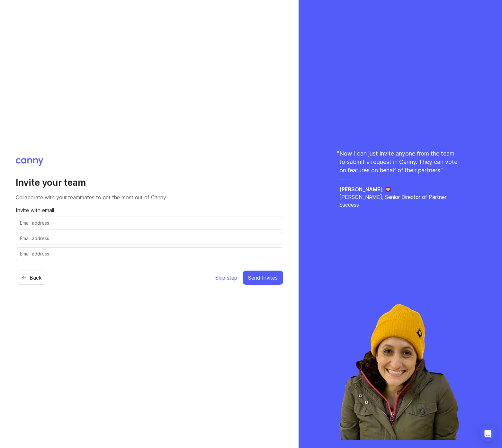  I want to click on p: Collaborate with your teammates to get the most out of Canny., so click(149, 198).